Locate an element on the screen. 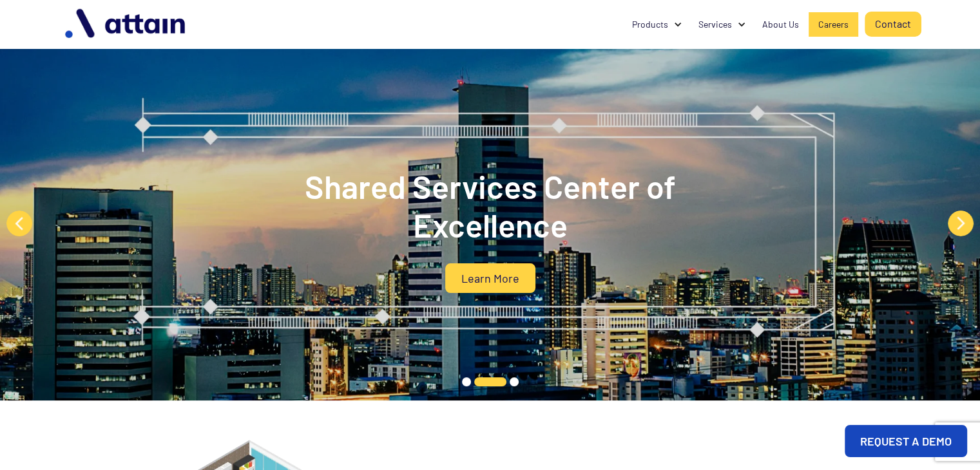 The image size is (980, 470). a: REQUEST A DEMO is located at coordinates (905, 441).